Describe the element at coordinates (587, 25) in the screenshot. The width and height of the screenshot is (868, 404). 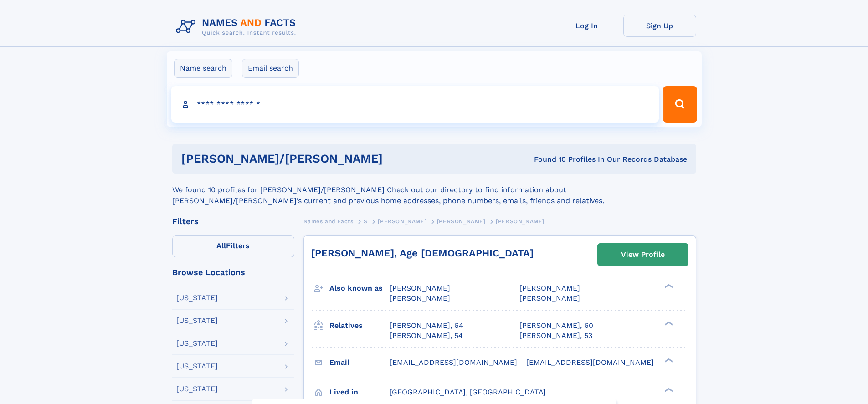
I see `a: Log In` at that location.